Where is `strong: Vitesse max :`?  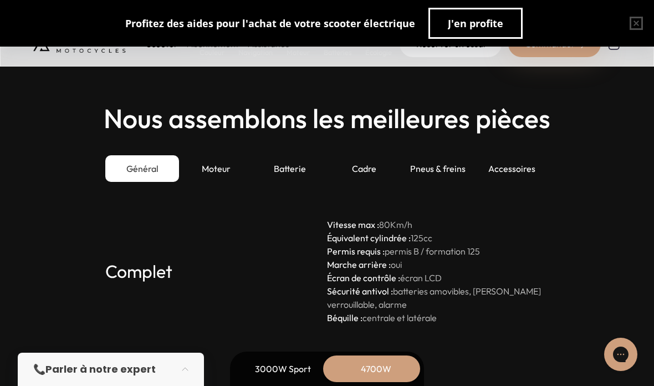
strong: Vitesse max : is located at coordinates (353, 224).